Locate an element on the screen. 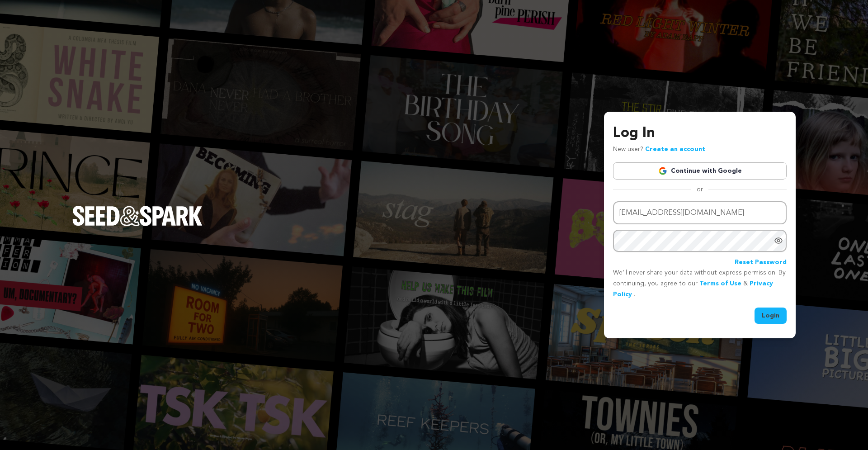 The image size is (868, 450). a: Create an account is located at coordinates (675, 149).